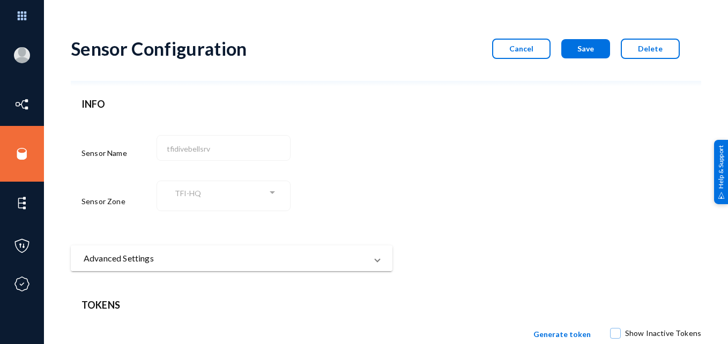  What do you see at coordinates (226, 149) in the screenshot?
I see `input: Name` at bounding box center [226, 149].